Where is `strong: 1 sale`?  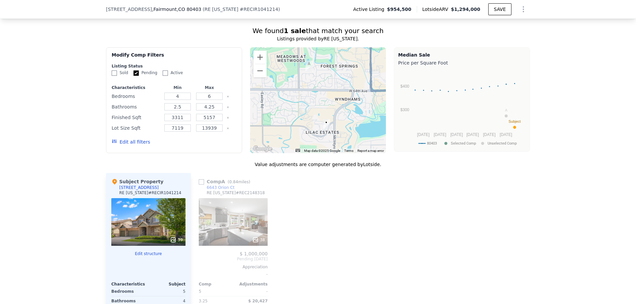
strong: 1 sale is located at coordinates (295, 31).